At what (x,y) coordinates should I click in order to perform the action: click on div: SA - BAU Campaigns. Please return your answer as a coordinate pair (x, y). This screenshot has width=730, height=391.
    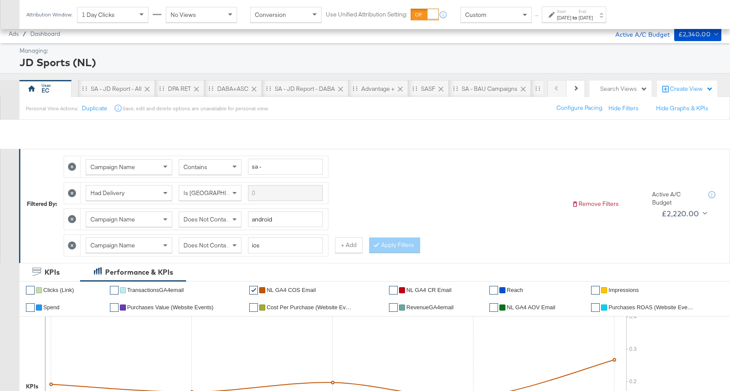
    Looking at the image, I should click on (490, 89).